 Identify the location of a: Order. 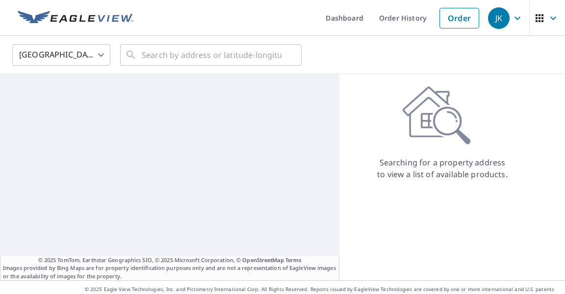
(459, 18).